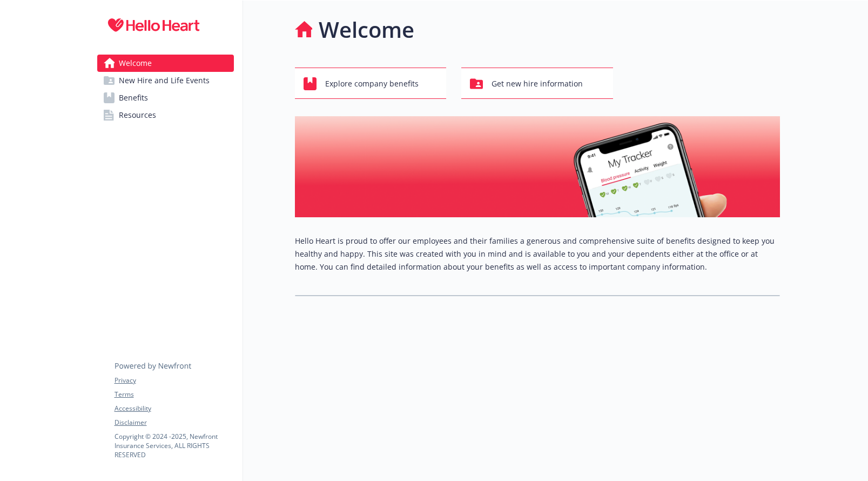  What do you see at coordinates (537, 83) in the screenshot?
I see `button: Get new hire information` at bounding box center [537, 83].